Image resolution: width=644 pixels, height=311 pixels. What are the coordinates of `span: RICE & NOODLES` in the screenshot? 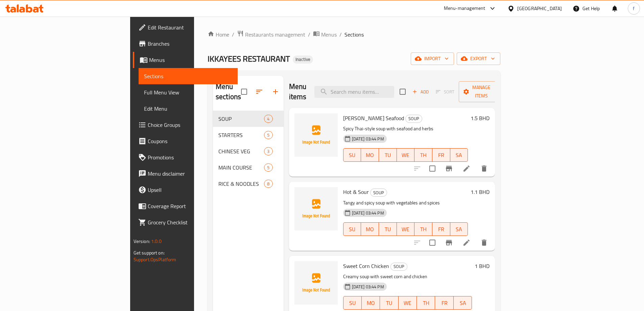 It's located at (241, 184).